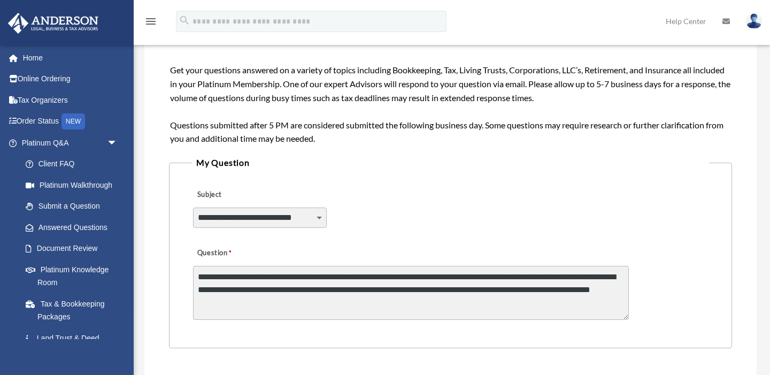 This screenshot has width=770, height=375. I want to click on a: Document Review, so click(74, 249).